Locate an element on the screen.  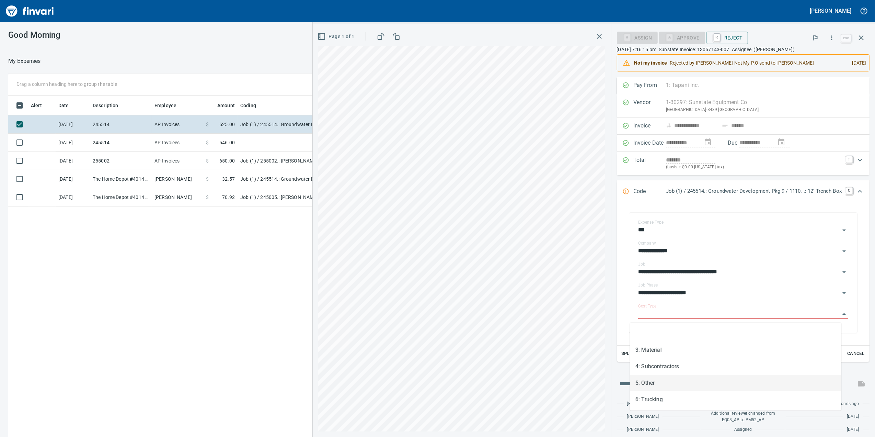
button: Page 1 of 1 is located at coordinates (336, 36).